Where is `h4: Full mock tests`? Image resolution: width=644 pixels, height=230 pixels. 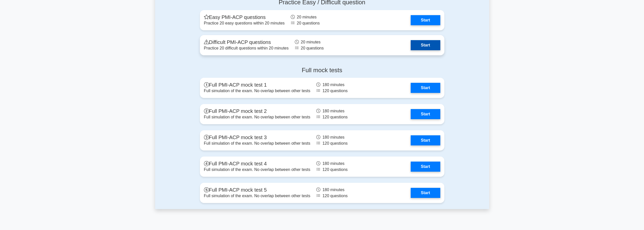
h4: Full mock tests is located at coordinates (322, 71).